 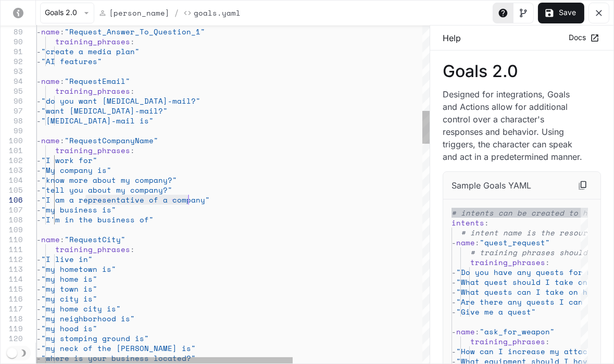 What do you see at coordinates (11, 229) in the screenshot?
I see `div: 109` at bounding box center [11, 229].